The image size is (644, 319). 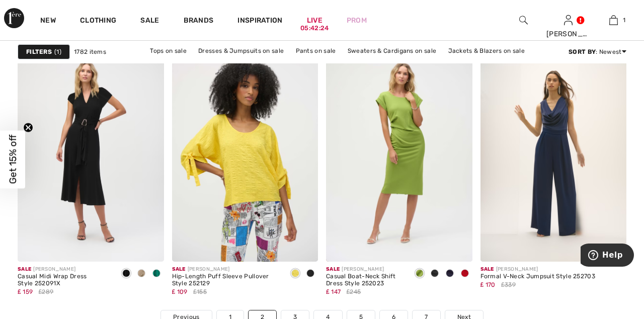 What do you see at coordinates (260, 21) in the screenshot?
I see `span: Inspiration` at bounding box center [260, 21].